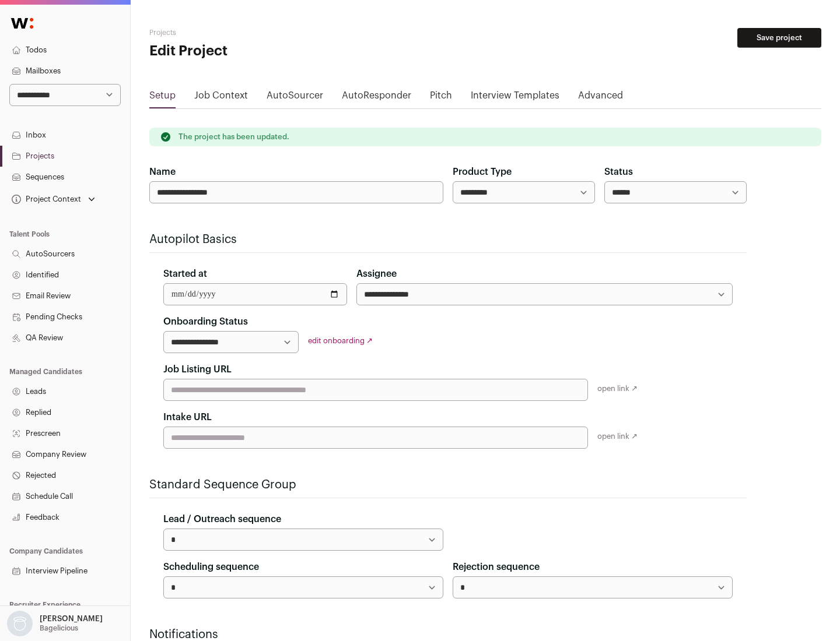 The width and height of the screenshot is (840, 641). Describe the element at coordinates (261, 51) in the screenshot. I see `h1: Edit Project` at that location.